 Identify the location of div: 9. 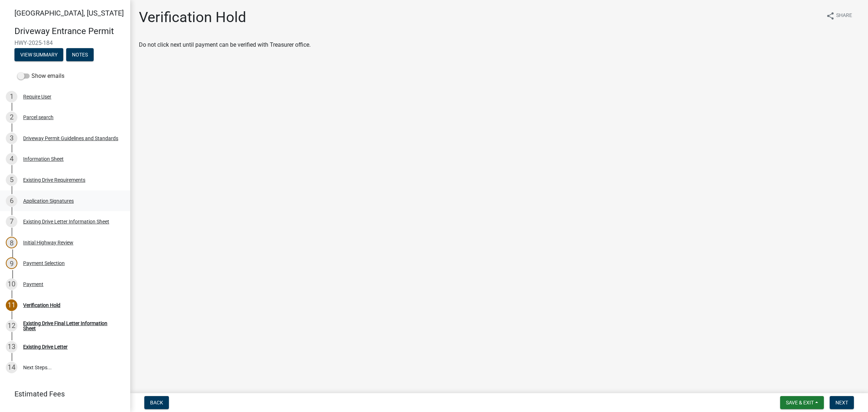
(11, 263).